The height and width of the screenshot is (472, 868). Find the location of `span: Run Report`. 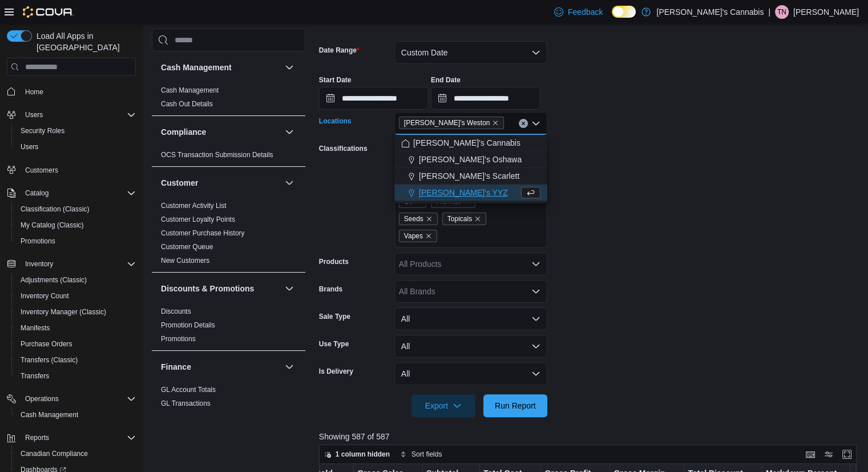

span: Run Report is located at coordinates (515, 405).